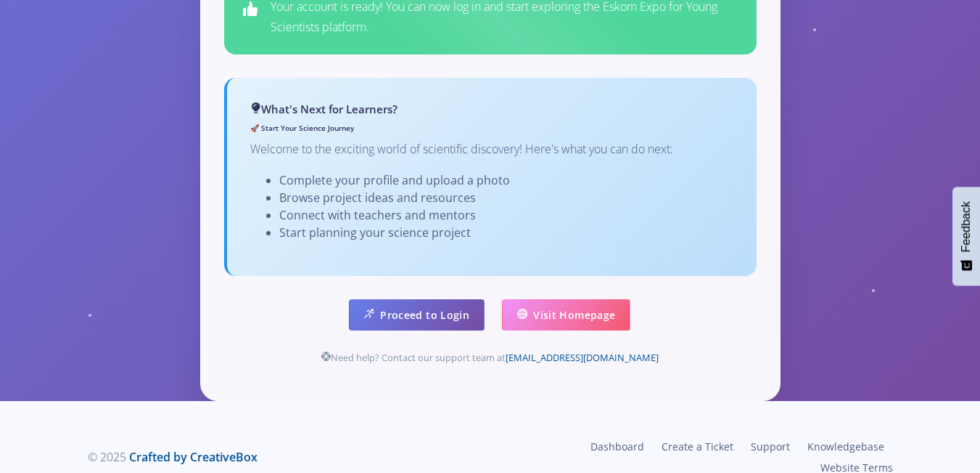  I want to click on button: Feedback - Show survey, so click(966, 236).